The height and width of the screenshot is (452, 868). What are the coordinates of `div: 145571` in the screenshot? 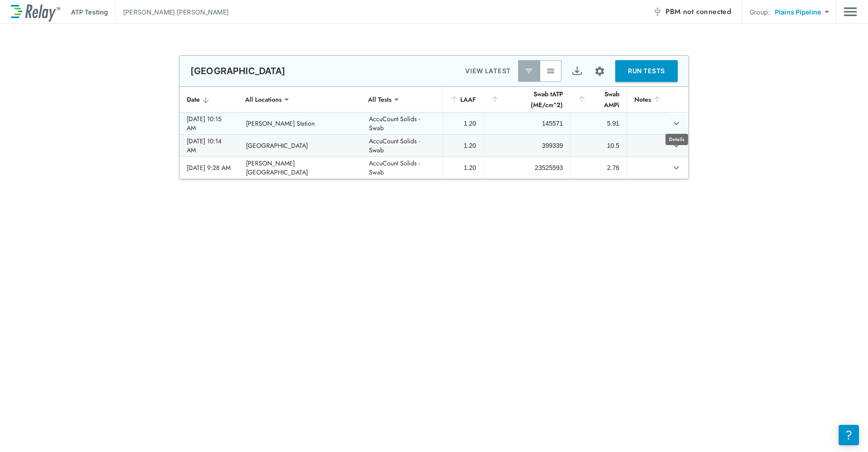 It's located at (527, 123).